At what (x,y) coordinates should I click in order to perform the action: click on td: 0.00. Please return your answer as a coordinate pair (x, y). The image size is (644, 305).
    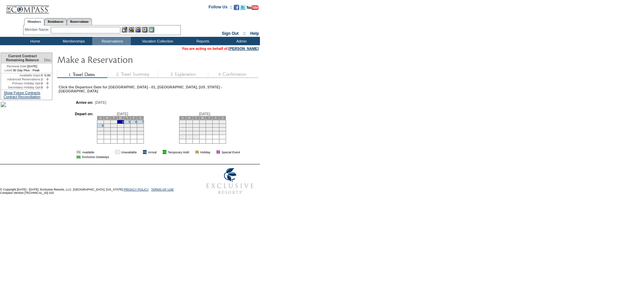
    Looking at the image, I should click on (47, 75).